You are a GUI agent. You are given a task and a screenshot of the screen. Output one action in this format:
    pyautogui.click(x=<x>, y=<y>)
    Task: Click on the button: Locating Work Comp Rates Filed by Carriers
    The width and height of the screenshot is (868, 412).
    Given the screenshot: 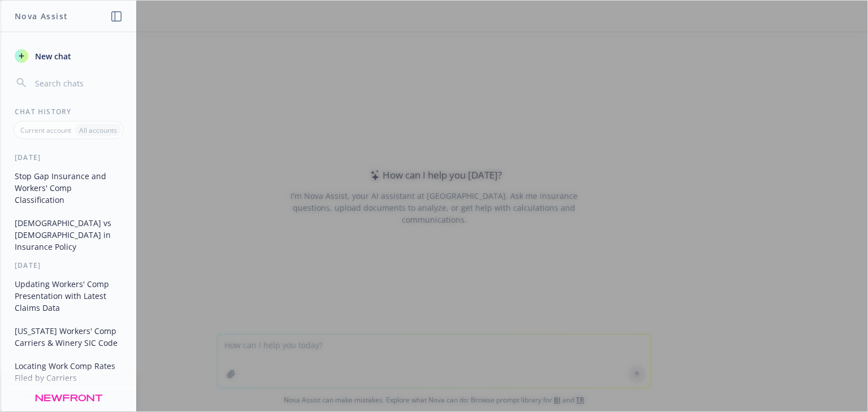 What is the action you would take?
    pyautogui.click(x=68, y=372)
    